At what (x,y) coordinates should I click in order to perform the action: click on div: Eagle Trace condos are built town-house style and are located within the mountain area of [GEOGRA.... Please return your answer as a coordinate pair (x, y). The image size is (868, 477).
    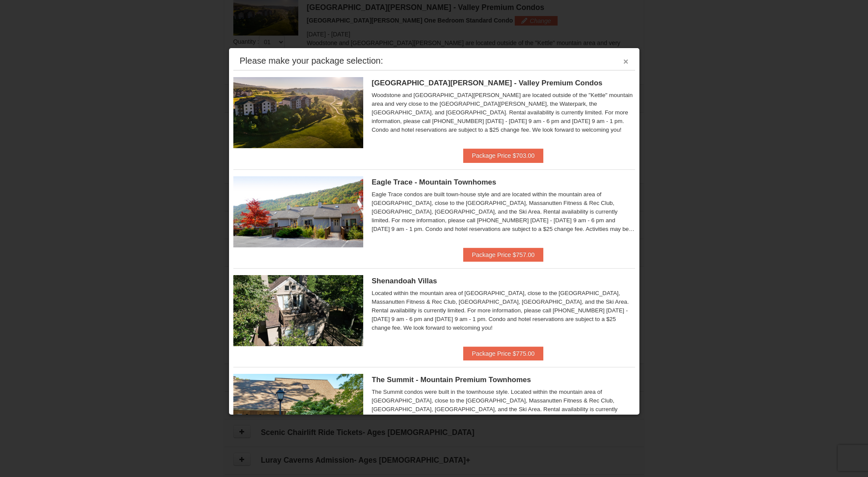
    Looking at the image, I should click on (503, 212).